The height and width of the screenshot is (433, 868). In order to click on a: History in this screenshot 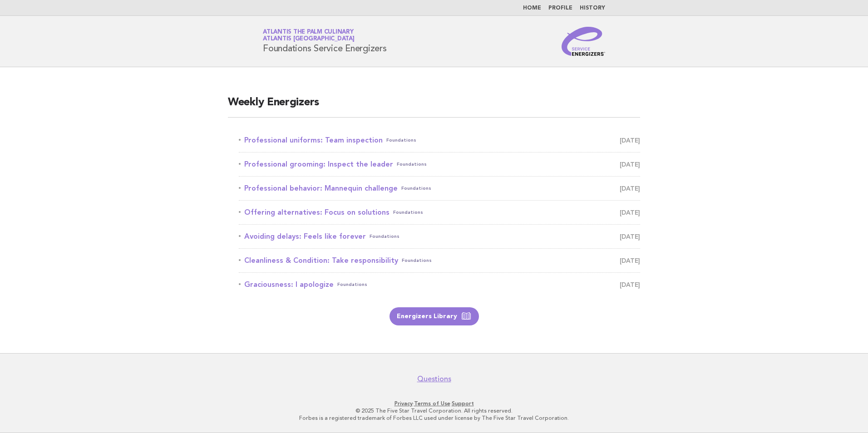, I will do `click(592, 8)`.